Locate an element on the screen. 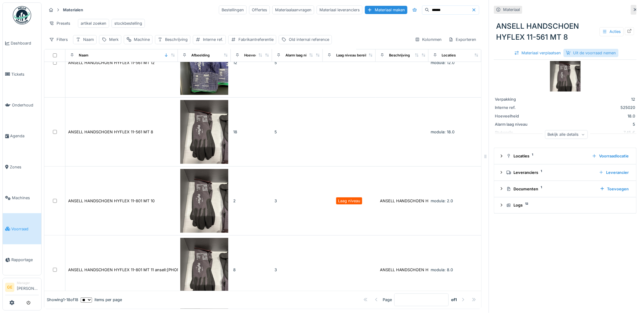 This screenshot has height=313, width=644. strong: Materialen is located at coordinates (73, 10).